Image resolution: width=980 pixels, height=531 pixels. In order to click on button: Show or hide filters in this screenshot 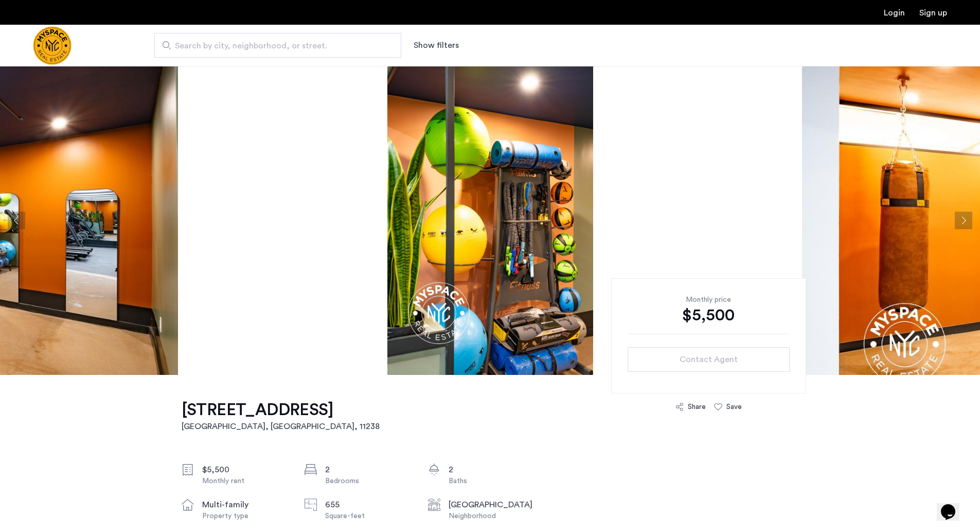, I will do `click(436, 45)`.